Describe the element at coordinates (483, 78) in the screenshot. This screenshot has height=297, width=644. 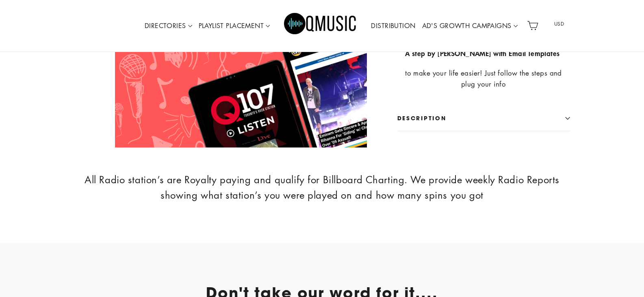
I see `span: to make your life easier! Just follow the steps and plug your info` at that location.